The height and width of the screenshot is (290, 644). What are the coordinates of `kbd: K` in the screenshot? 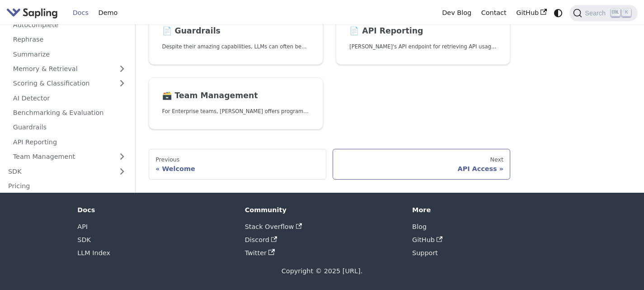 It's located at (627, 12).